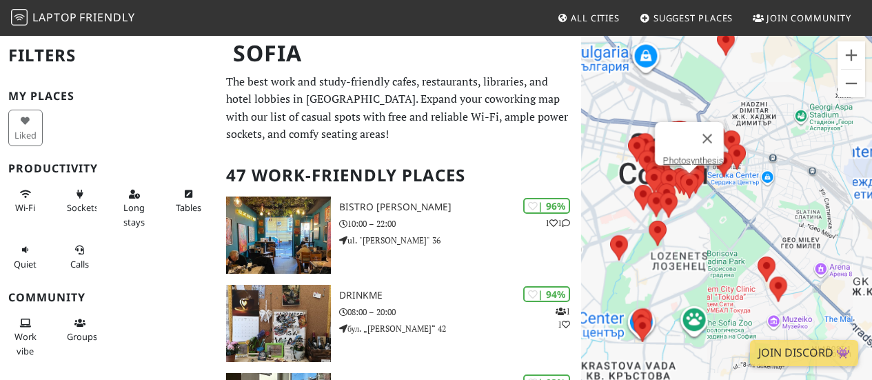  What do you see at coordinates (399, 108) in the screenshot?
I see `p: The best work and study-friendly cafes, restaurants, libraries, and hotel lobbies in [GEOGRAPHIC_...` at bounding box center [399, 108].